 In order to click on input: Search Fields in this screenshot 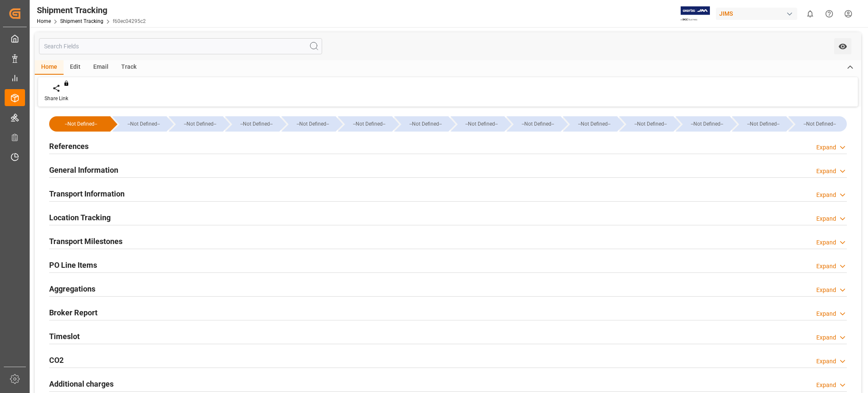, I will do `click(181, 46)`.